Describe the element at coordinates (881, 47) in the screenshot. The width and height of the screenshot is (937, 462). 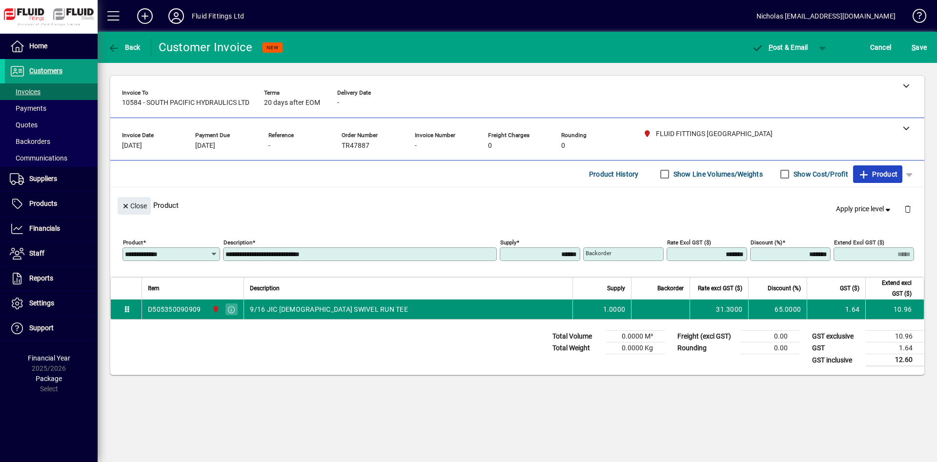
I see `span: Cancel` at that location.